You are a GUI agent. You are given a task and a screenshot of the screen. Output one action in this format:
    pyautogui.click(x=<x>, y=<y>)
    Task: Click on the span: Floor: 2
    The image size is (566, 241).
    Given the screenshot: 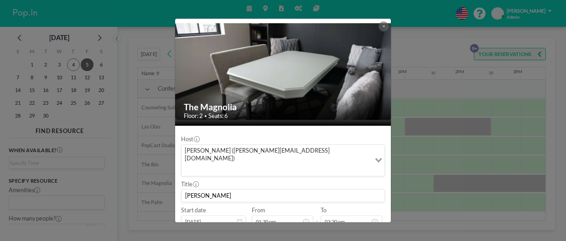 What is the action you would take?
    pyautogui.click(x=193, y=116)
    